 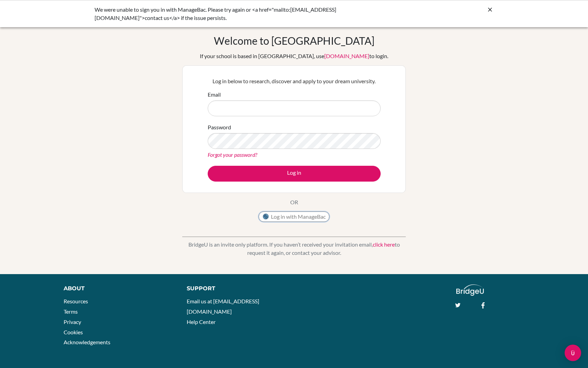 I want to click on button: Log in, so click(x=294, y=174).